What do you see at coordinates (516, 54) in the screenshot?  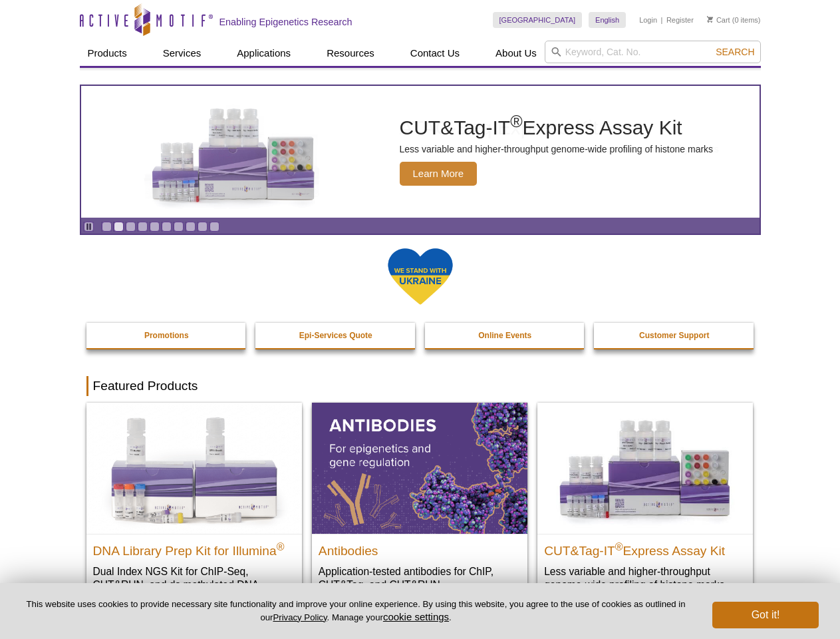 I see `a: About Us` at bounding box center [516, 54].